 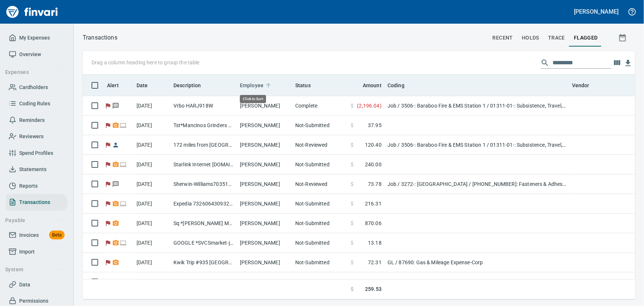 What do you see at coordinates (204, 125) in the screenshot?
I see `td: Tst*Mancinos Grinders Eau Claire WI` at bounding box center [204, 125].